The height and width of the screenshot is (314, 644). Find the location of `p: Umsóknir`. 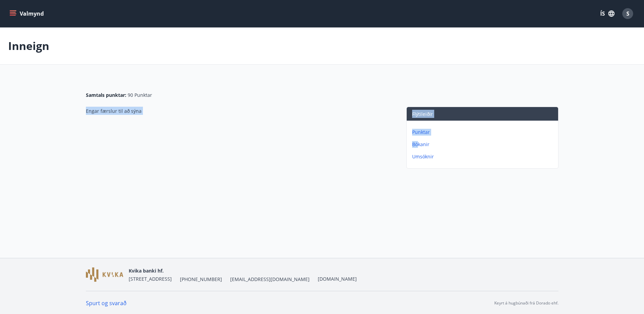

p: Umsóknir is located at coordinates (484, 157).